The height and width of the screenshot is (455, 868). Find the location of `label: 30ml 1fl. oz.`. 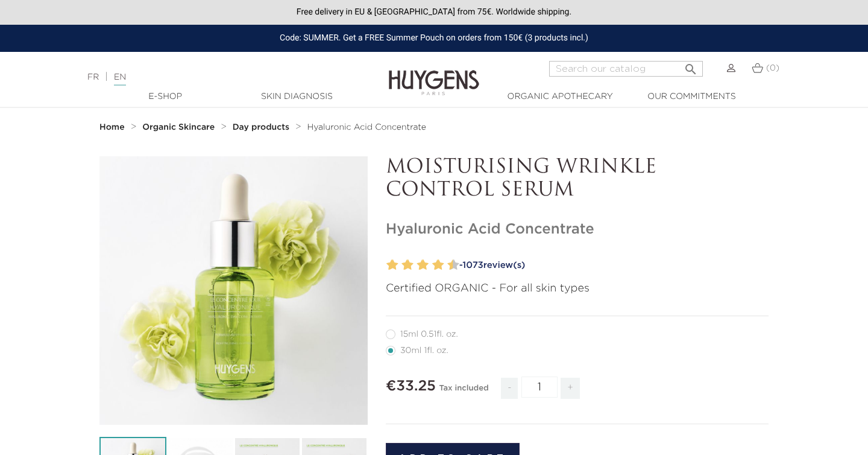

label: 30ml 1fl. oz. is located at coordinates (424, 351).